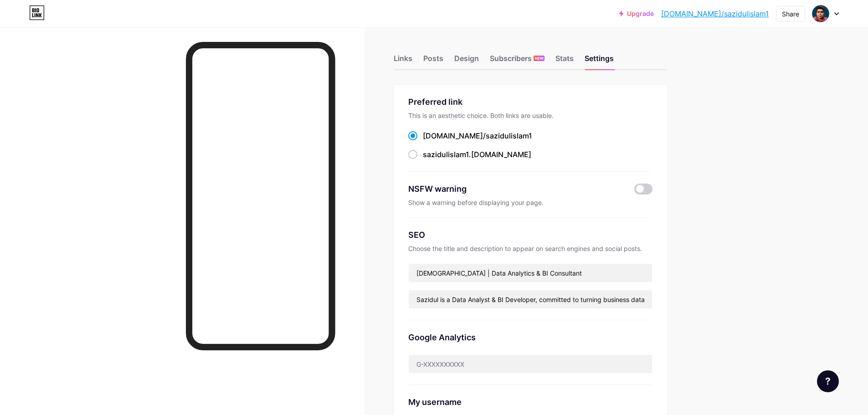 This screenshot has height=415, width=868. What do you see at coordinates (530, 235) in the screenshot?
I see `div: SEO` at bounding box center [530, 235].